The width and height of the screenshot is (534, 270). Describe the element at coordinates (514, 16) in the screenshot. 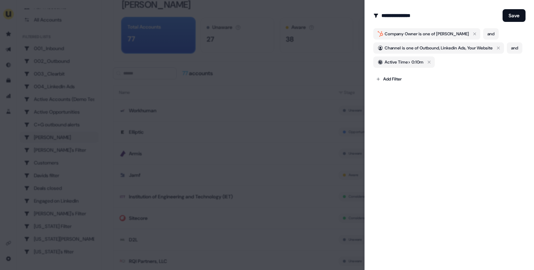

I see `button: Save` at that location.